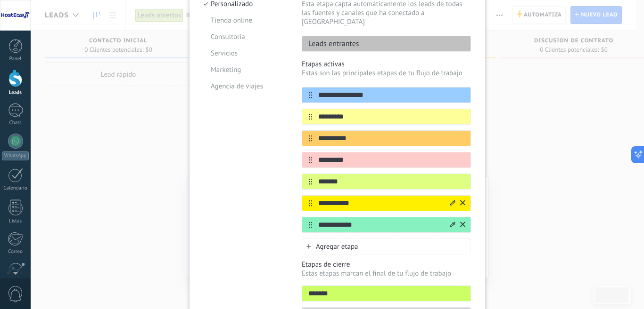  Describe the element at coordinates (245, 86) in the screenshot. I see `li: Agencia de viajes` at that location.